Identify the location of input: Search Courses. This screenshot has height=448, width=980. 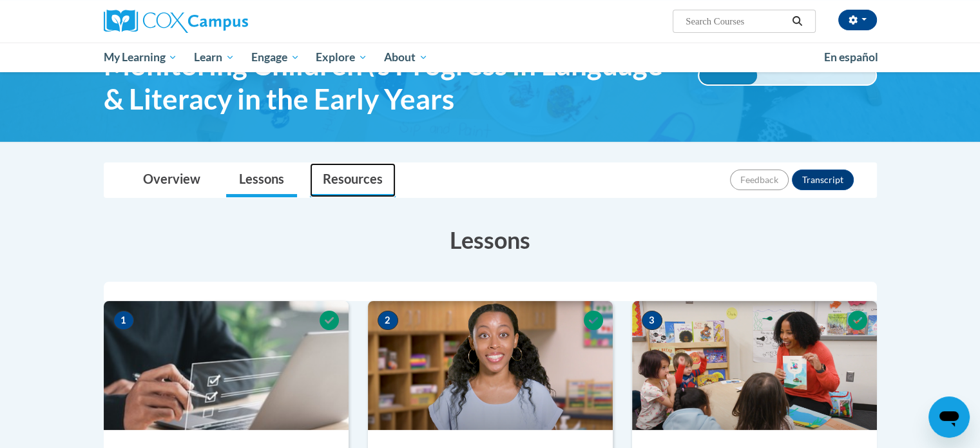
(736, 21).